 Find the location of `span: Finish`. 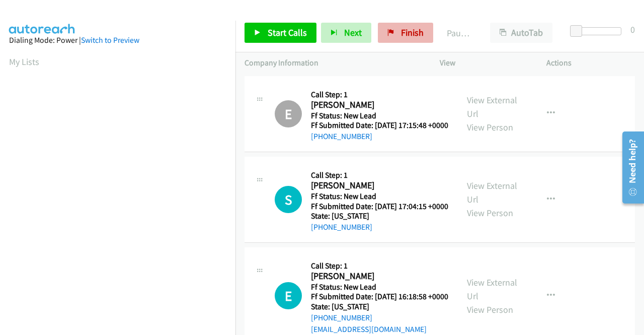

span: Finish is located at coordinates (412, 32).